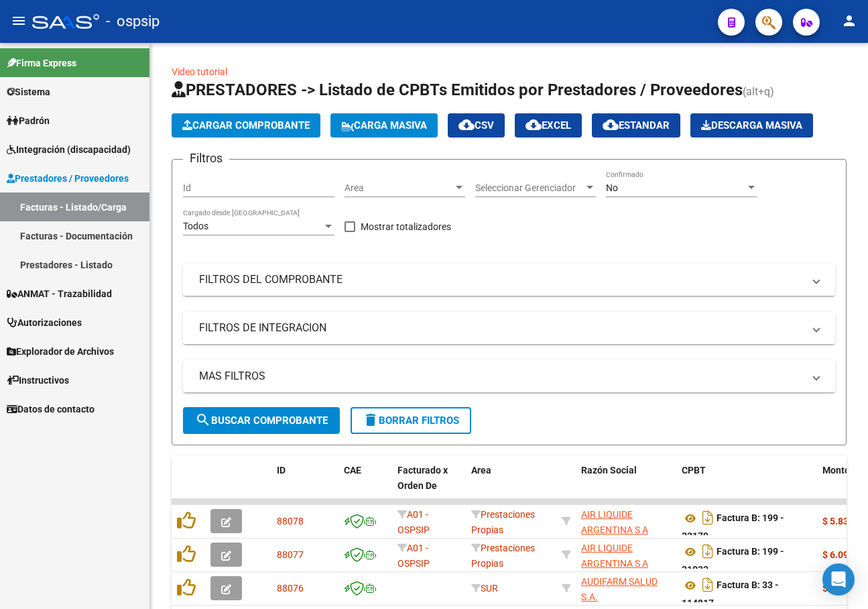 This screenshot has width=868, height=609. Describe the element at coordinates (261, 420) in the screenshot. I see `span: Buscar Comprobante` at that location.